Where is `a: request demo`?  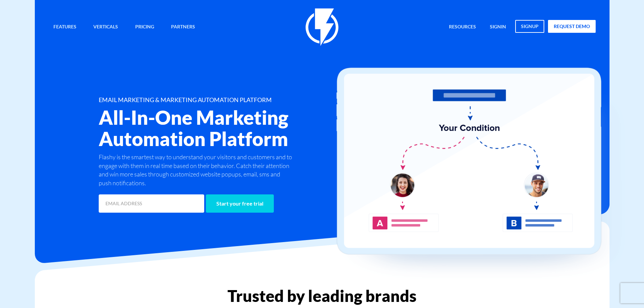 a: request demo is located at coordinates (571, 26).